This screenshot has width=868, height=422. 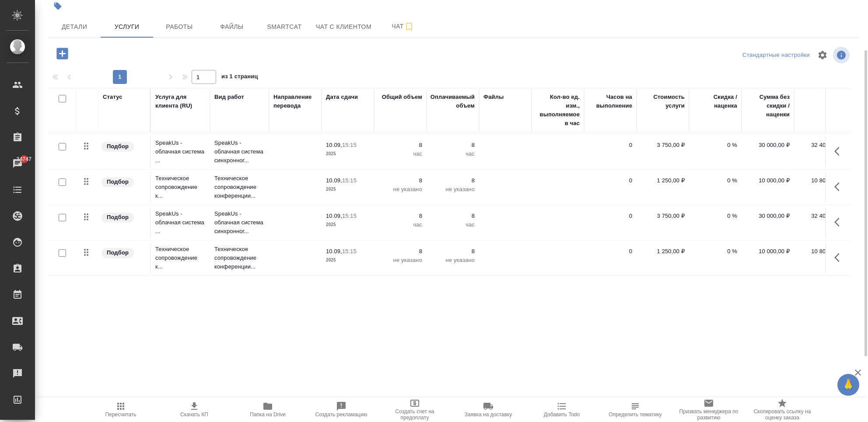 I want to click on span: 34747, so click(x=24, y=159).